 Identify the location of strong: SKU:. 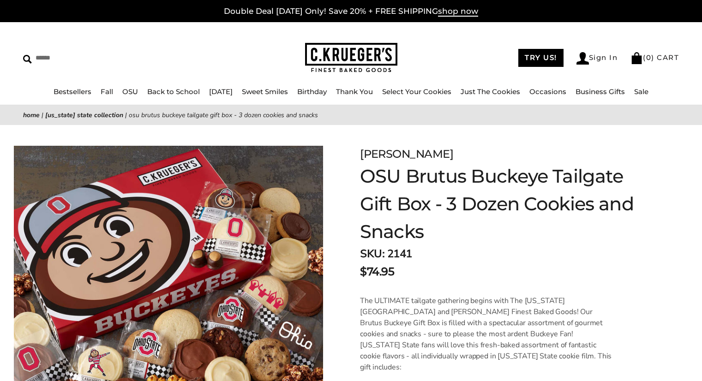
(372, 254).